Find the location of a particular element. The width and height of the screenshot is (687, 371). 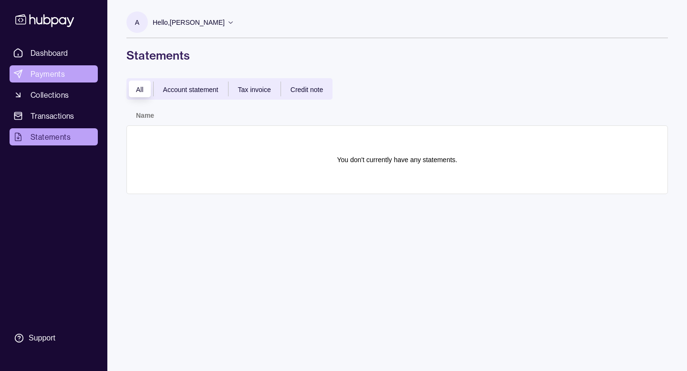

a: Transactions is located at coordinates (53, 116).